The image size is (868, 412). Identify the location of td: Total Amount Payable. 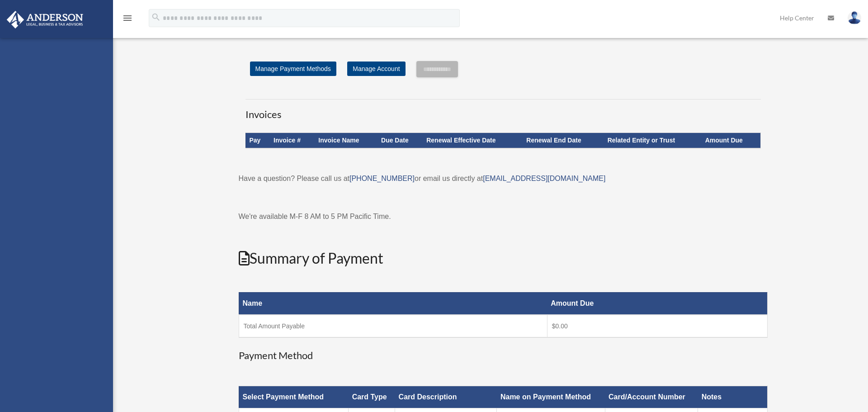
(393, 326).